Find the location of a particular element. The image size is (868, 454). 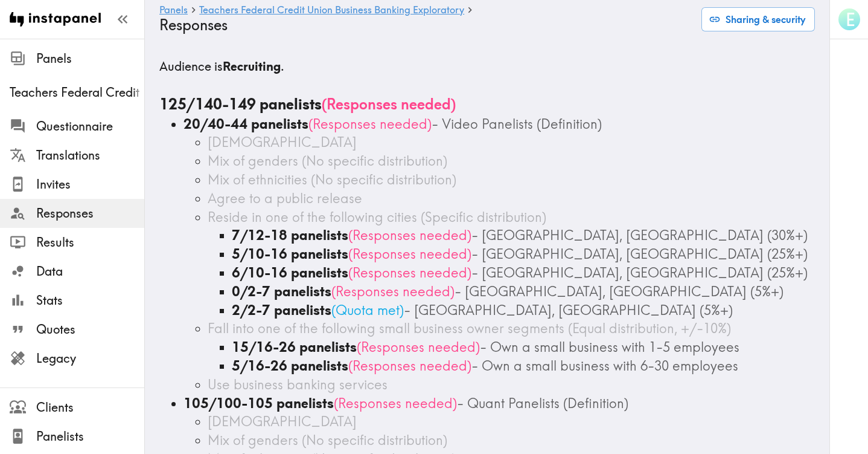

h5: Audience is . is located at coordinates (487, 67).